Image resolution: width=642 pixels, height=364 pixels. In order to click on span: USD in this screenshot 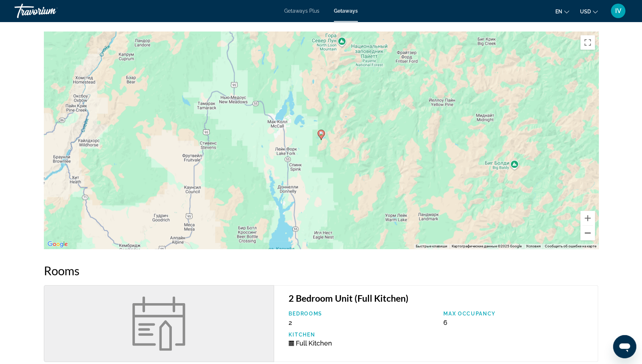, I will do `click(585, 12)`.